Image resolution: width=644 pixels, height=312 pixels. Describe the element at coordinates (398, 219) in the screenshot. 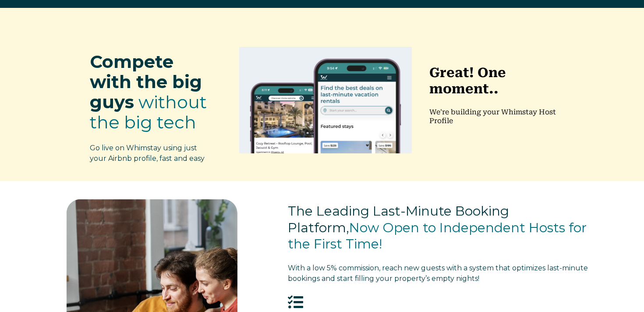

I see `span: The Leading Last-Minute Booking Platform,` at that location.